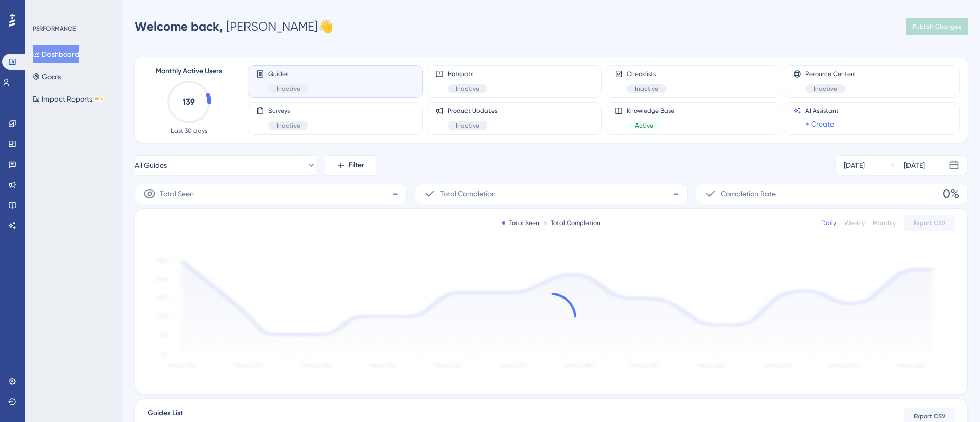 The width and height of the screenshot is (980, 422). Describe the element at coordinates (938, 26) in the screenshot. I see `button: Publish Changes` at that location.